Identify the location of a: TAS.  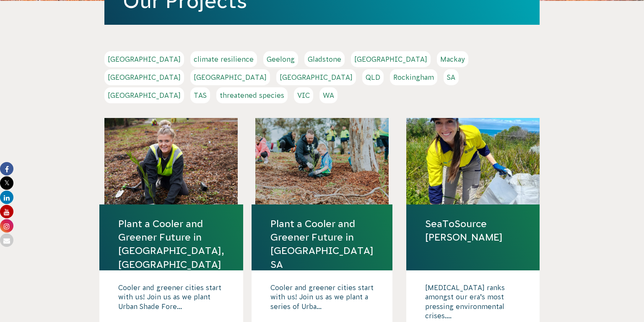
(200, 95).